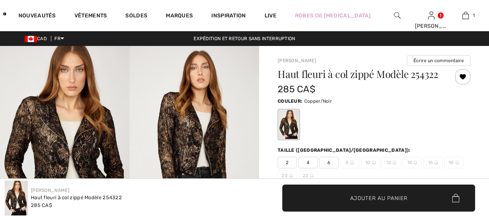  I want to click on a: 1ère Avenue, so click(5, 14).